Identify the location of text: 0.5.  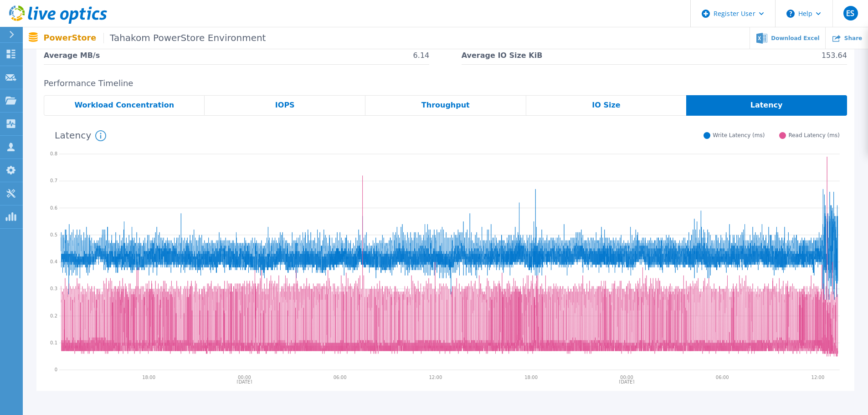
(54, 234).